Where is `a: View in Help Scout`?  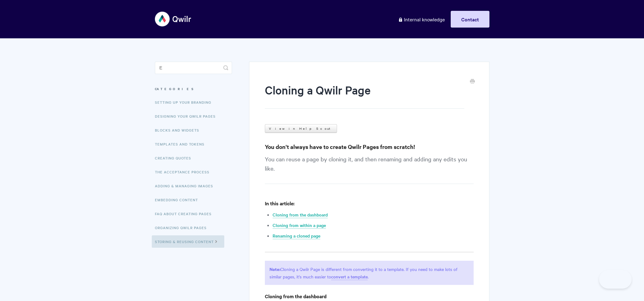
a: View in Help Scout is located at coordinates (301, 129).